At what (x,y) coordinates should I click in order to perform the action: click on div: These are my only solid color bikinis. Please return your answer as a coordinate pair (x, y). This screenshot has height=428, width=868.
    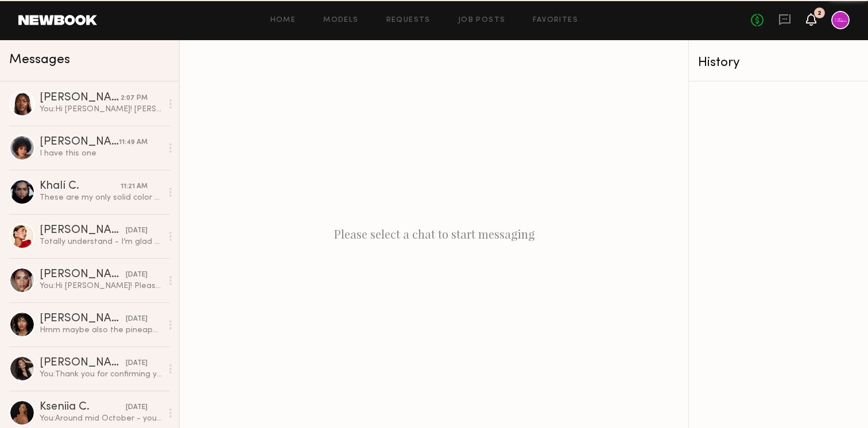
    Looking at the image, I should click on (100, 198).